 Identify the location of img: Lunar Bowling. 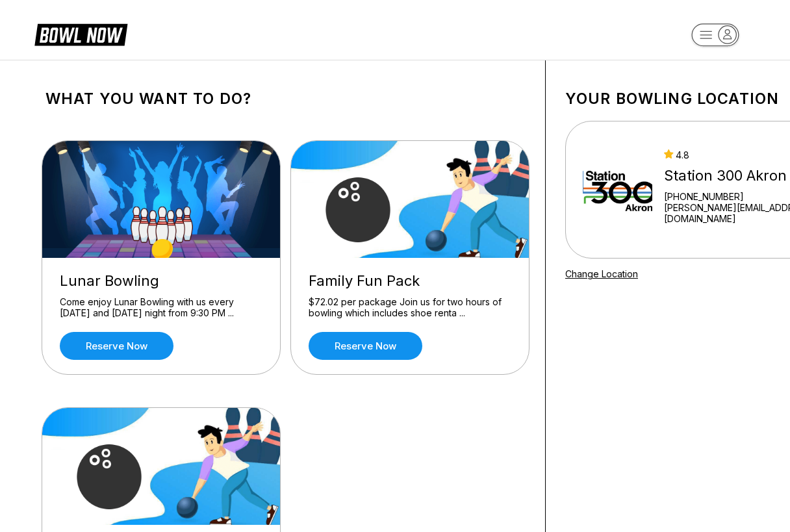
(162, 199).